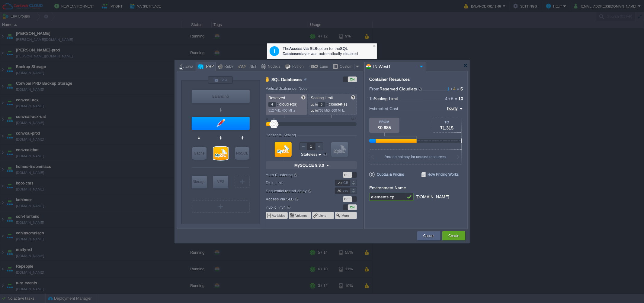 The image size is (644, 303). What do you see at coordinates (328, 51) in the screenshot?
I see `div: The option for the layer was automatically disabled.` at bounding box center [328, 51].